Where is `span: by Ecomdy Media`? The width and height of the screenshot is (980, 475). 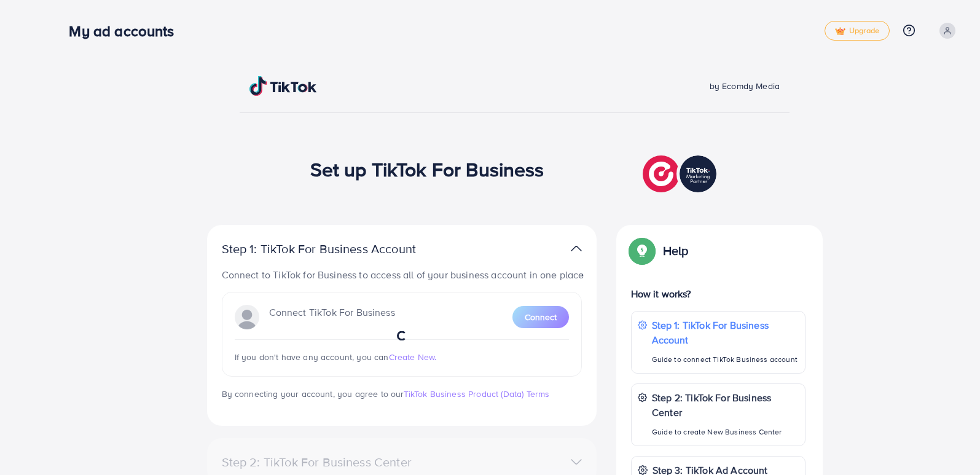 span: by Ecomdy Media is located at coordinates (745, 86).